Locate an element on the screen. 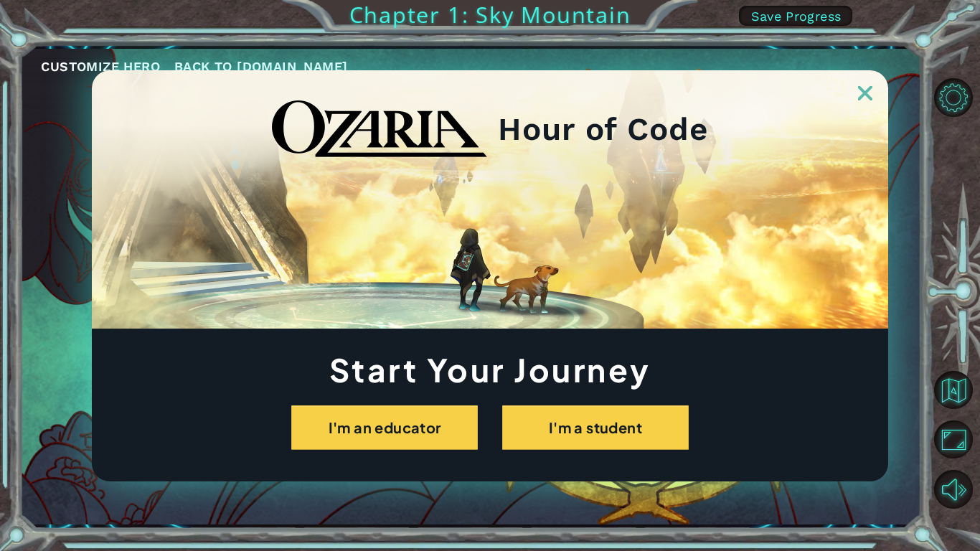  h2: Hour of Code is located at coordinates (603, 129).